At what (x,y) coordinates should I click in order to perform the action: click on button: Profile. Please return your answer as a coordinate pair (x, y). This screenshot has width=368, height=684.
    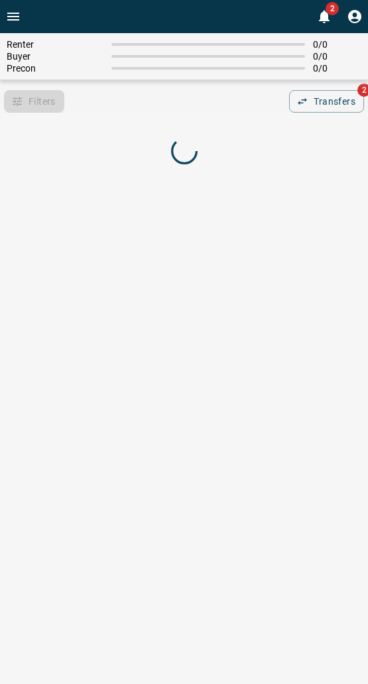
    Looking at the image, I should click on (354, 17).